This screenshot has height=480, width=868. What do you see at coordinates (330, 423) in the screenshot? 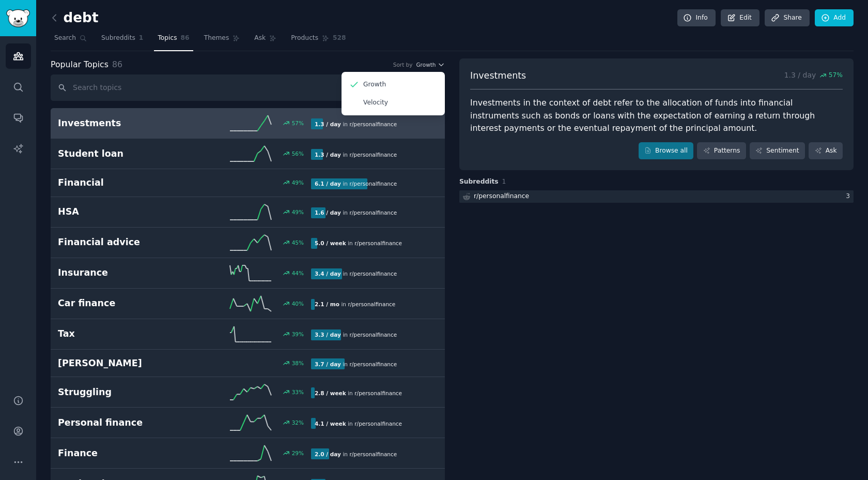
I see `b: 4.1 / week` at bounding box center [330, 423].